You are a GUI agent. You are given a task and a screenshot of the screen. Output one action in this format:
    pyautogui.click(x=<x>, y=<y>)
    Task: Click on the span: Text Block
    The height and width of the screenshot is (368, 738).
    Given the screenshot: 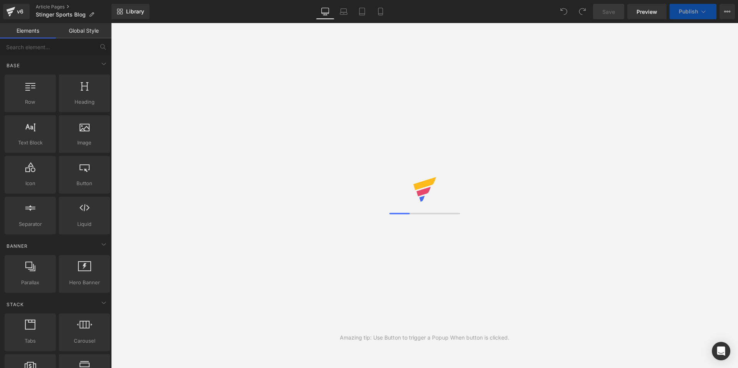 What is the action you would take?
    pyautogui.click(x=30, y=143)
    